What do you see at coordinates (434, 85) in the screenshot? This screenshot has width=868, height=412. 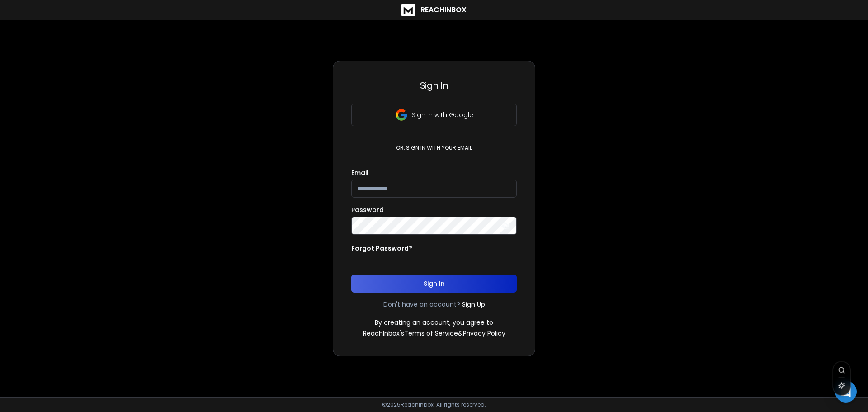 I see `h3: Sign In` at bounding box center [434, 85].